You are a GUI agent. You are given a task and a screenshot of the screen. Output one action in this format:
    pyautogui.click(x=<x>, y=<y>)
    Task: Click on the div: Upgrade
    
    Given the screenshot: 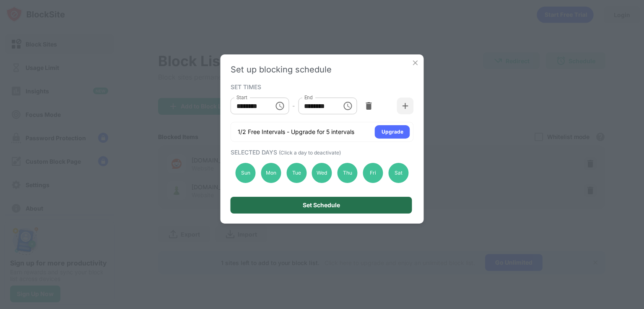 What is the action you would take?
    pyautogui.click(x=392, y=132)
    